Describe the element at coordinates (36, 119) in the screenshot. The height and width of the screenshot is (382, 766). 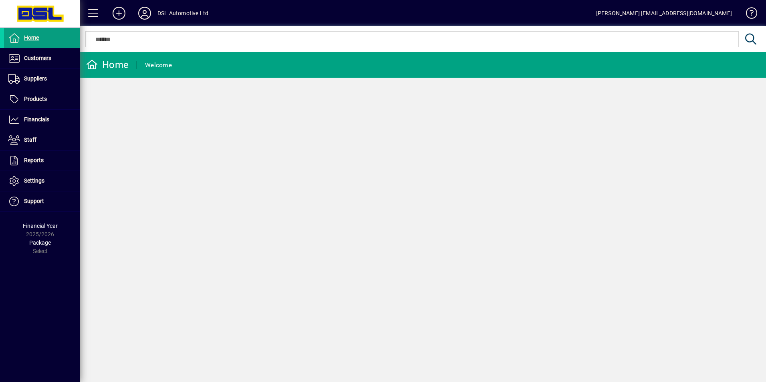
I see `span: Financials` at that location.